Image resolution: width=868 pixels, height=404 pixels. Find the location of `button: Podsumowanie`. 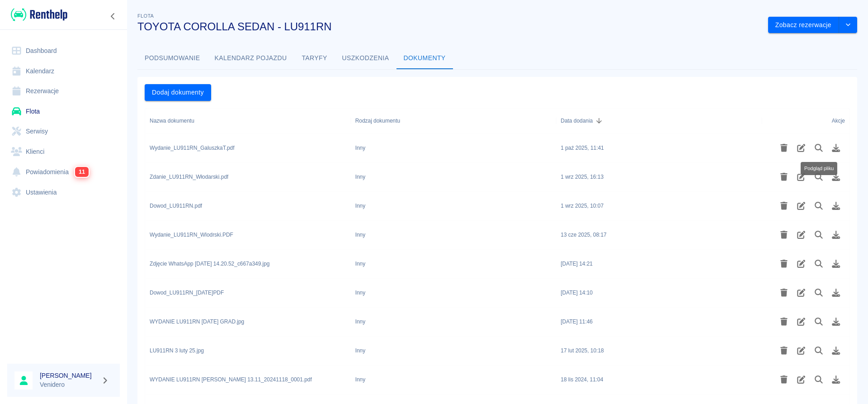

button: Podsumowanie is located at coordinates (172, 58).